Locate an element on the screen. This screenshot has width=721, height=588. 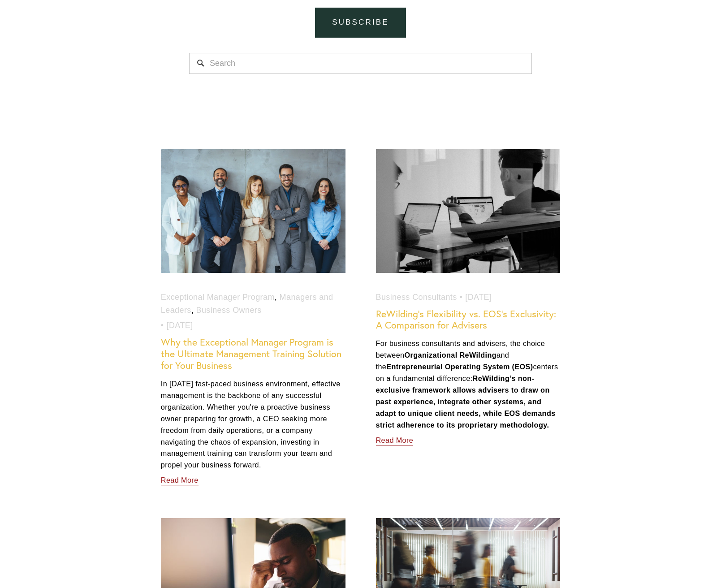
strong: Entrepreneurial Operating System (EOS) is located at coordinates (459, 366).